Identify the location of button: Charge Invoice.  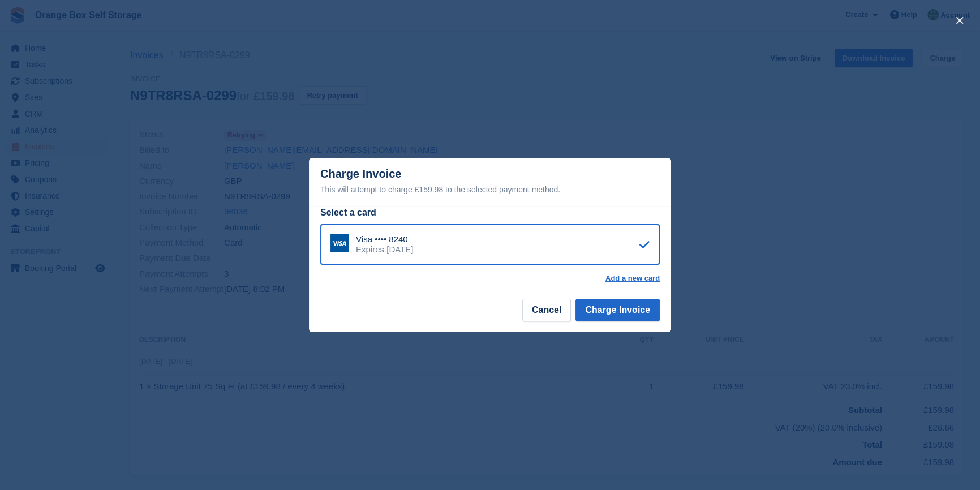
(617, 310).